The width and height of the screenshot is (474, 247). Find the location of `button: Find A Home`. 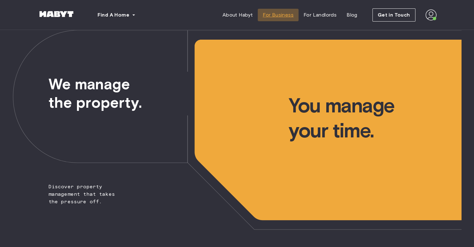

button: Find A Home is located at coordinates (117, 15).